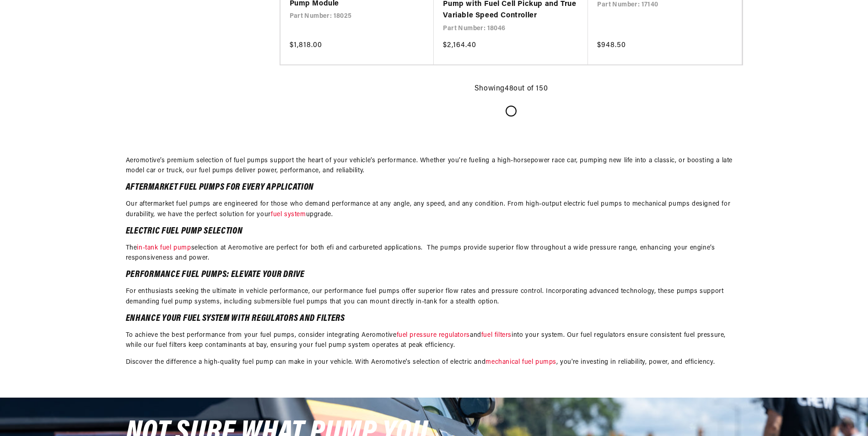 The image size is (868, 436). Describe the element at coordinates (288, 215) in the screenshot. I see `a: fuel system` at that location.